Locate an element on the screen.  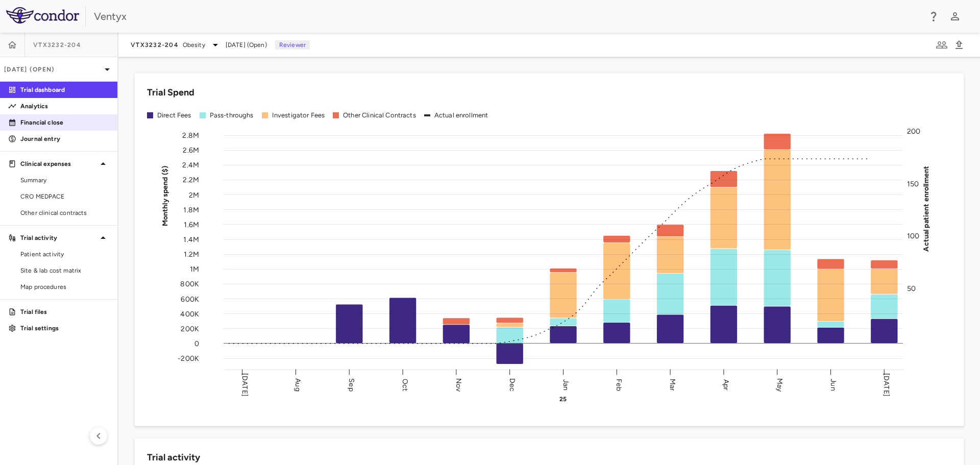
text: Jan is located at coordinates (565, 384).